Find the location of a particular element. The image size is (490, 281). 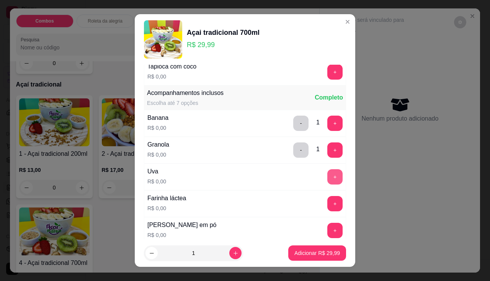

div: Uva is located at coordinates (157, 171).